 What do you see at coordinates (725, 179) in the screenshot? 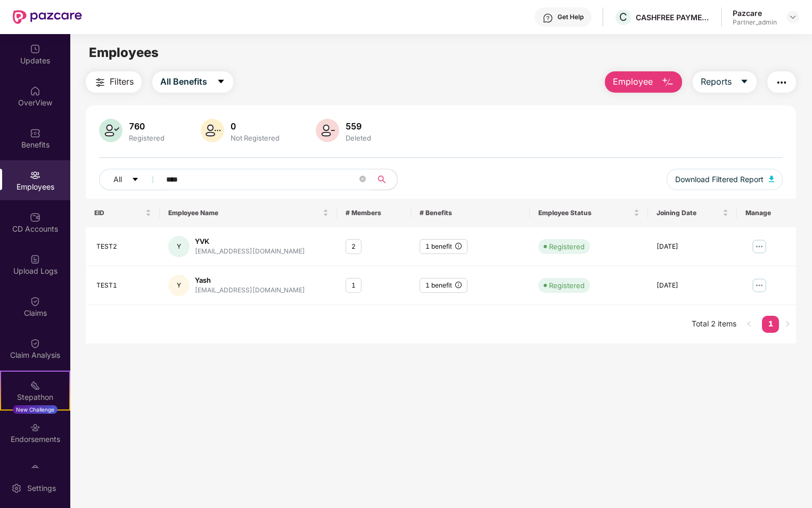
I see `button: Download Filtered Report` at bounding box center [725, 179].